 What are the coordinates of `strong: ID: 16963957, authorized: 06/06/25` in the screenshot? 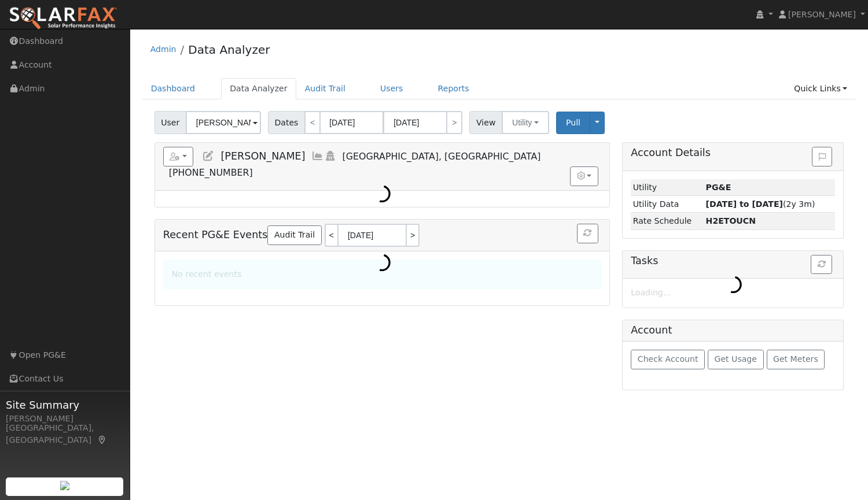 It's located at (719, 187).